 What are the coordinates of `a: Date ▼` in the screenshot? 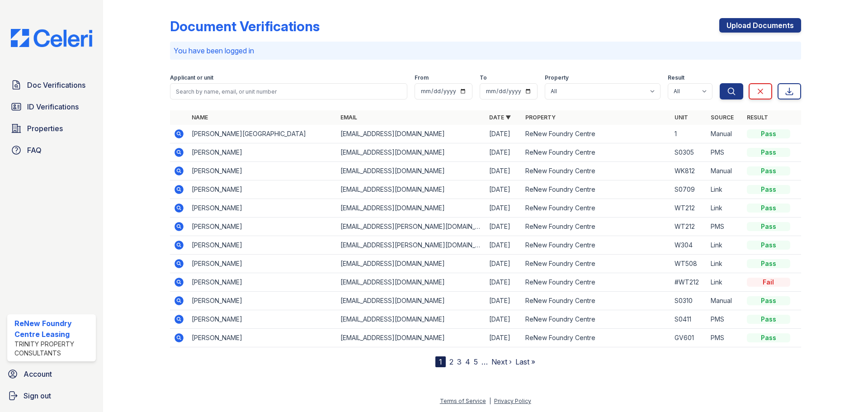 It's located at (500, 118).